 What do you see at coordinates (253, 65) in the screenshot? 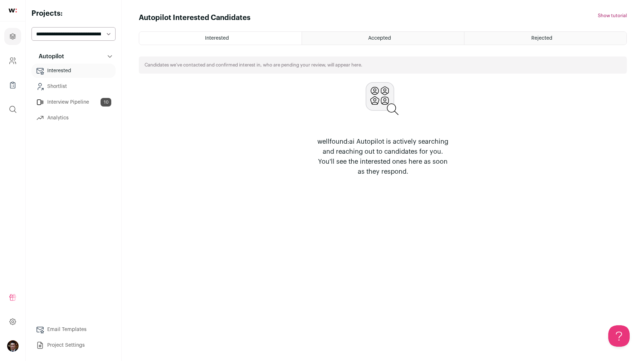
I see `p: Candidates we’ve contacted and confirmed interest in, who are pending your review, will appear here.` at bounding box center [253, 65].